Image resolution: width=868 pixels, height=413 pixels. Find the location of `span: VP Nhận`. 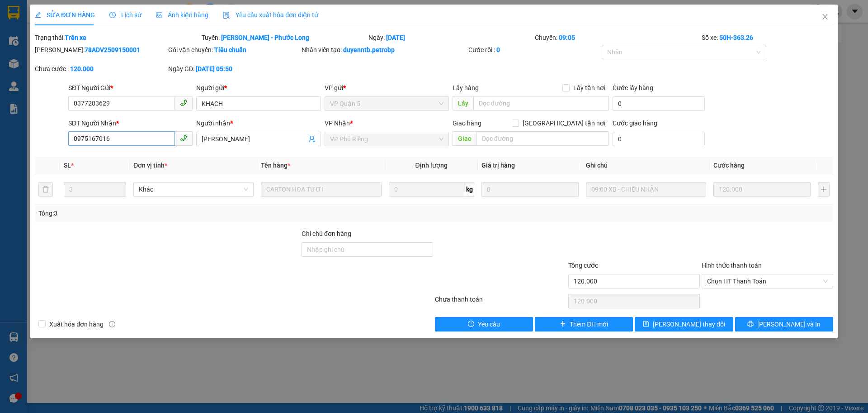

span: VP Nhận is located at coordinates (337, 123).